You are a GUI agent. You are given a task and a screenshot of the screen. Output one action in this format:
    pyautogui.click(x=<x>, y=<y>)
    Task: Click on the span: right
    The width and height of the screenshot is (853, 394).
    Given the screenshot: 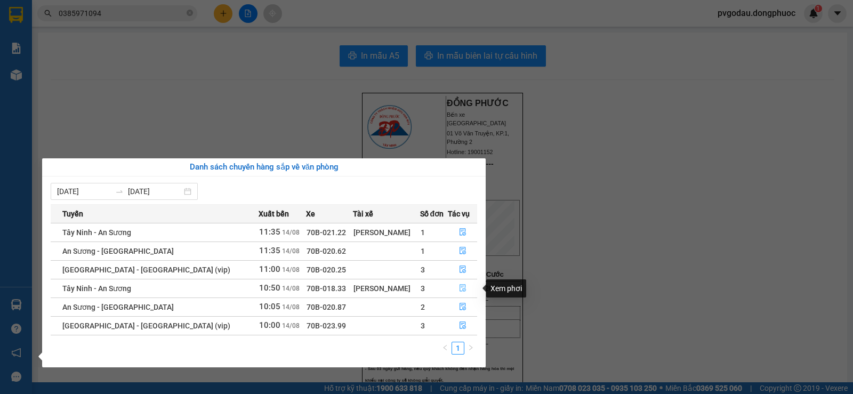 What is the action you would take?
    pyautogui.click(x=471, y=347)
    